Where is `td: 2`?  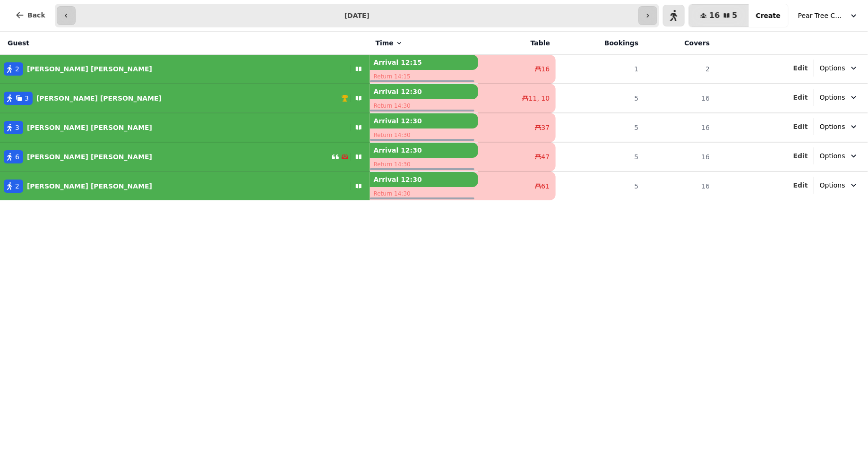
td: 2 is located at coordinates (680, 70).